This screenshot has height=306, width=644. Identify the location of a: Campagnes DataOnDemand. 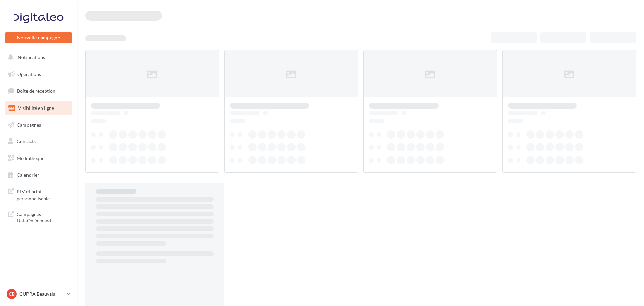
(38, 217).